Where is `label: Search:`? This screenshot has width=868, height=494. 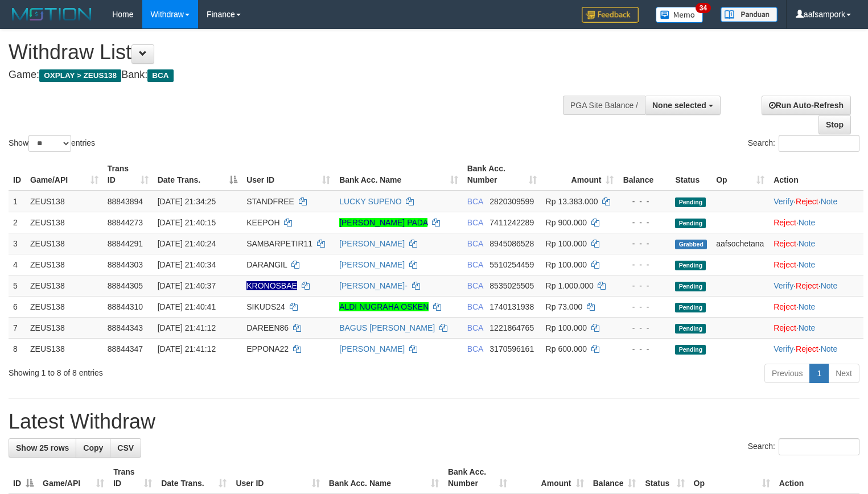 label: Search: is located at coordinates (804, 447).